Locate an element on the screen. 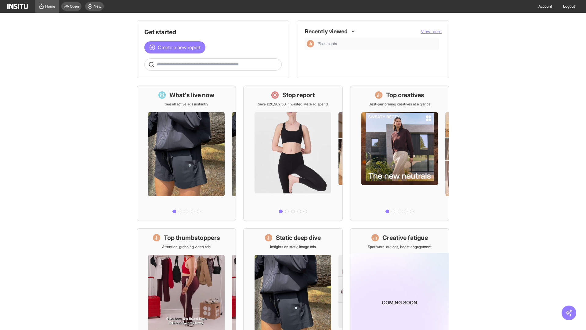 This screenshot has height=330, width=586. span: New is located at coordinates (97, 6).